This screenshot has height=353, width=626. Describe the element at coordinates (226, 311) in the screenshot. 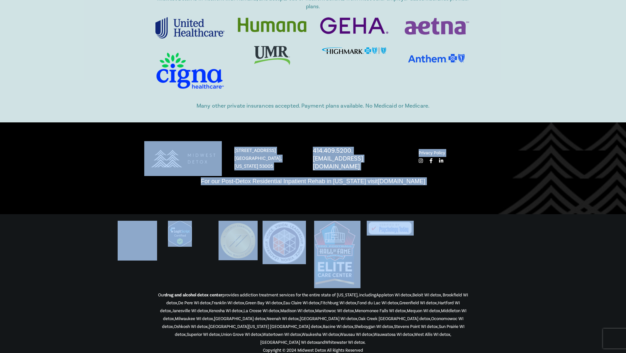

I see `a: Kenosha WI detox` at that location.